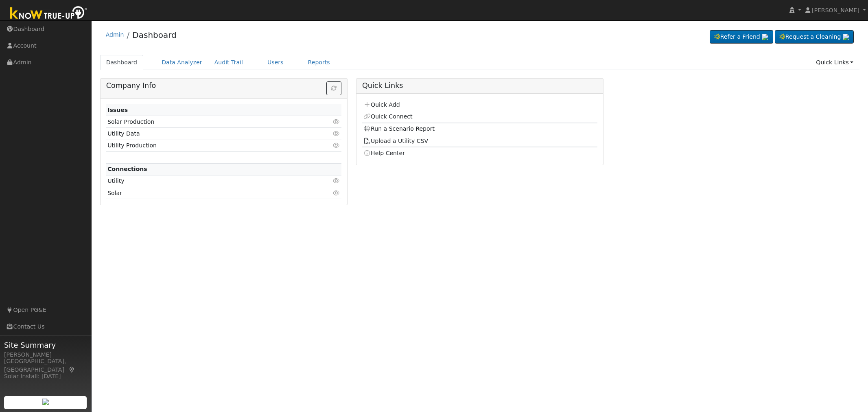 The height and width of the screenshot is (412, 868). What do you see at coordinates (205, 134) in the screenshot?
I see `td: Utility Data` at bounding box center [205, 134].